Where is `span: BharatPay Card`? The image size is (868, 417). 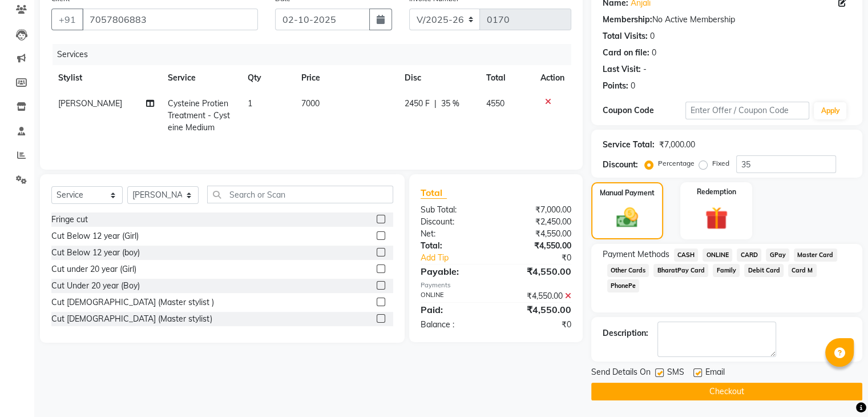 span: BharatPay Card is located at coordinates (681, 270).